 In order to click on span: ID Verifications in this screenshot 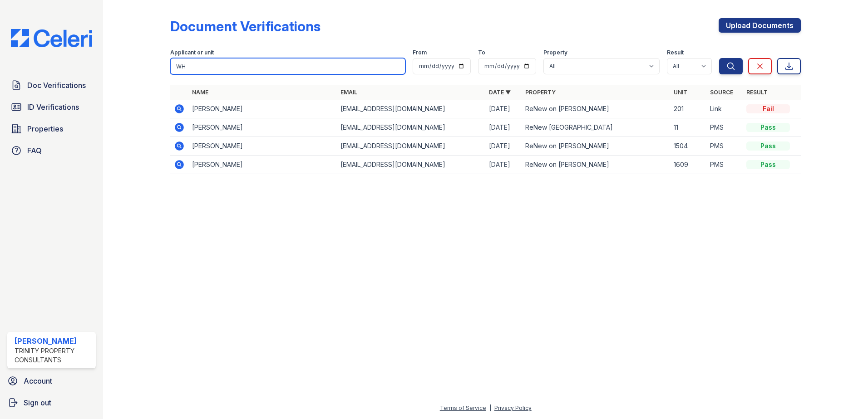, I will do `click(53, 107)`.